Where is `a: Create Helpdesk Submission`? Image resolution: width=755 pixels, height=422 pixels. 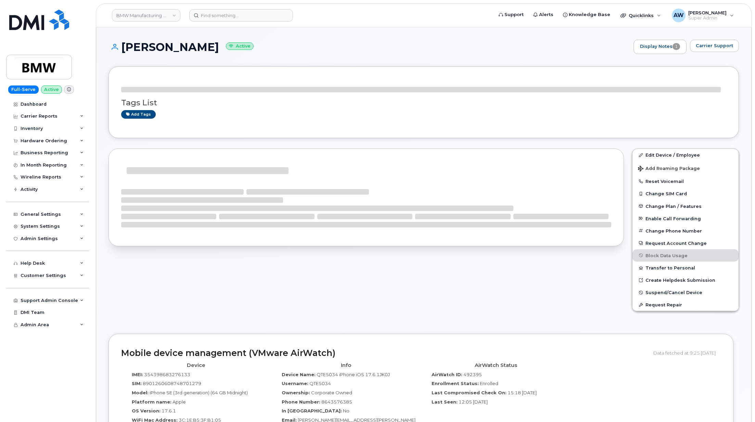 a: Create Helpdesk Submission is located at coordinates (686, 280).